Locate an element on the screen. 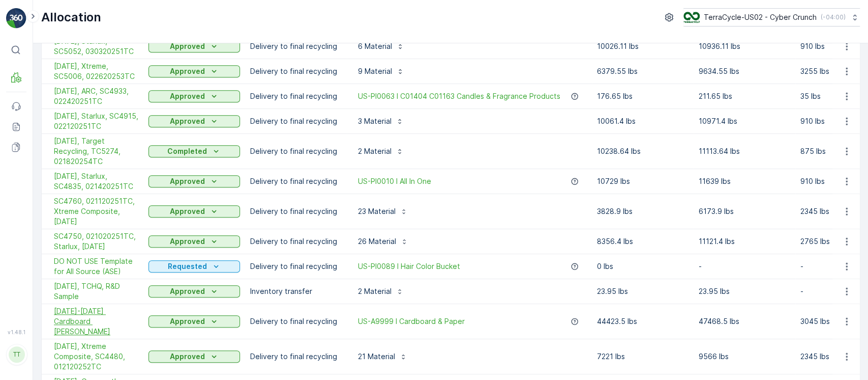 Image resolution: width=868 pixels, height=380 pixels. button: 23 Material is located at coordinates (383, 211).